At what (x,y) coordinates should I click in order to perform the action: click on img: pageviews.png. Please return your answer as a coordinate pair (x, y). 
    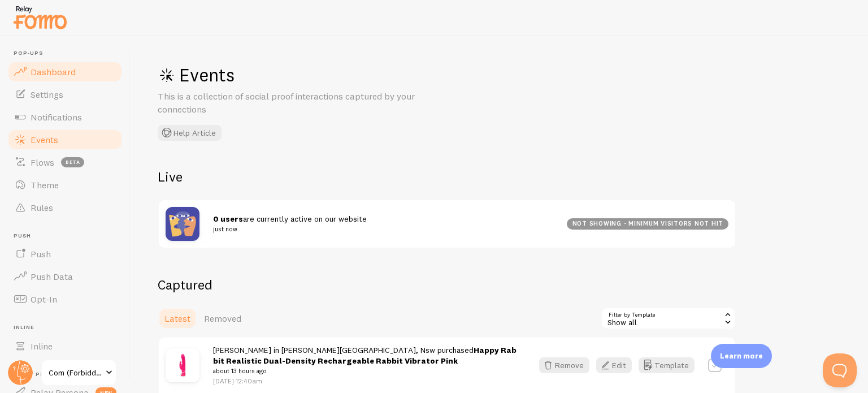
    Looking at the image, I should click on (182, 224).